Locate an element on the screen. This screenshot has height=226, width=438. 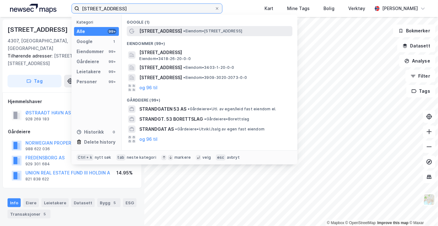
div: Delete history is located at coordinates (100, 142).